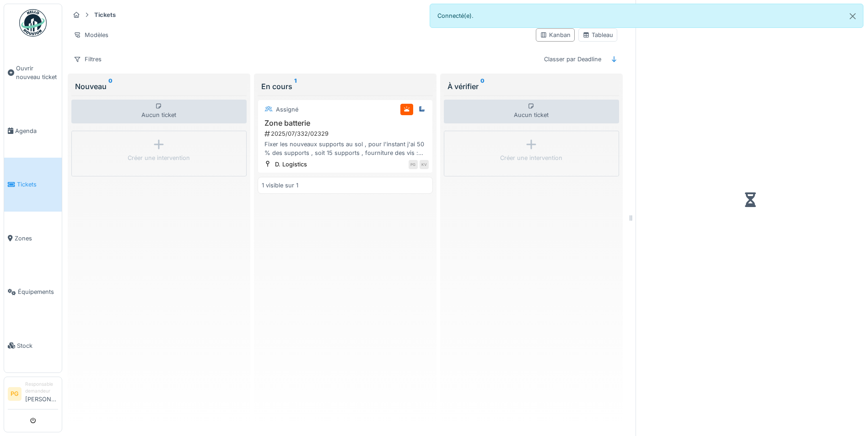 The height and width of the screenshot is (436, 868). Describe the element at coordinates (424, 165) in the screenshot. I see `div: KV` at that location.